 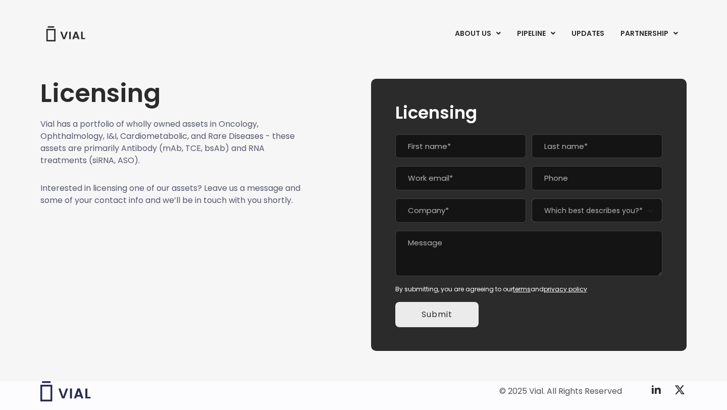 I want to click on a: PIPELINEMenu Toggle, so click(x=536, y=34).